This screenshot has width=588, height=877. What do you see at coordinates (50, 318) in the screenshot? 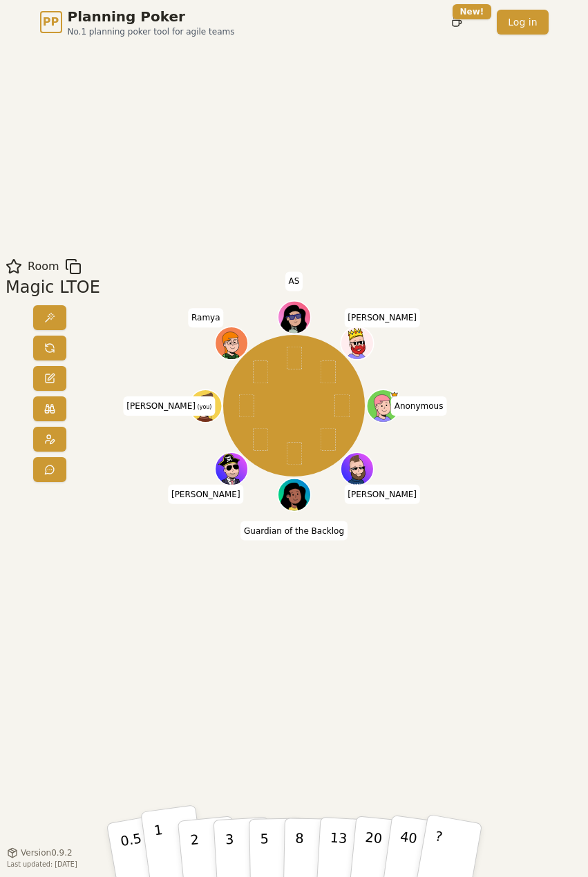
I see `button: Reveal votes` at bounding box center [50, 318].